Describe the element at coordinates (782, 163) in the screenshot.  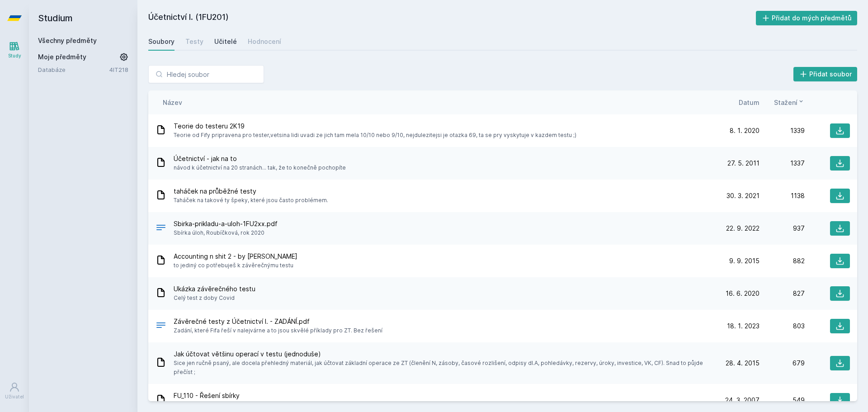
I see `div: 1337` at that location.